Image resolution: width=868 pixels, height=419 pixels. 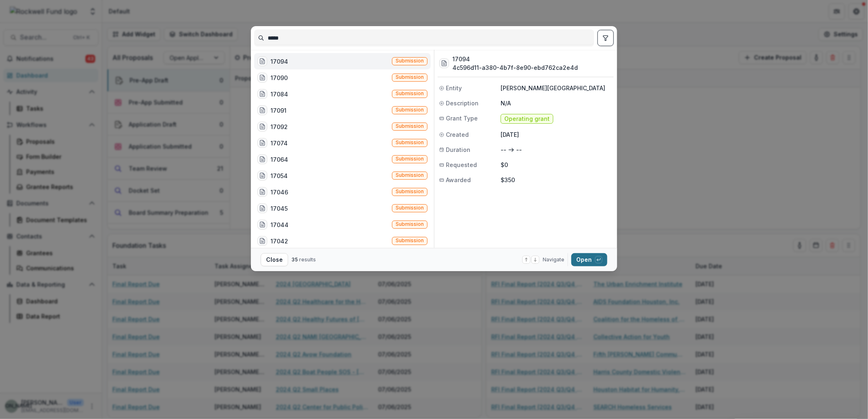 What do you see at coordinates (274, 260) in the screenshot?
I see `button: Close` at bounding box center [274, 260].